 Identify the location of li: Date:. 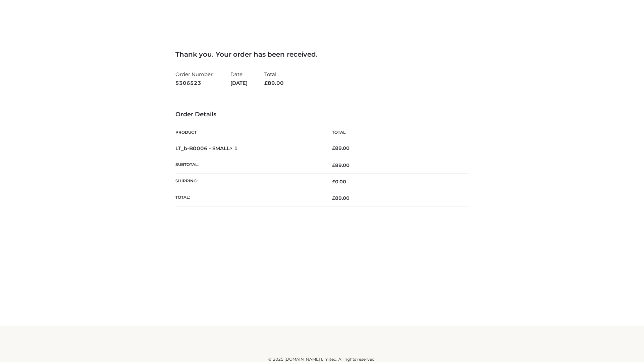
(239, 78).